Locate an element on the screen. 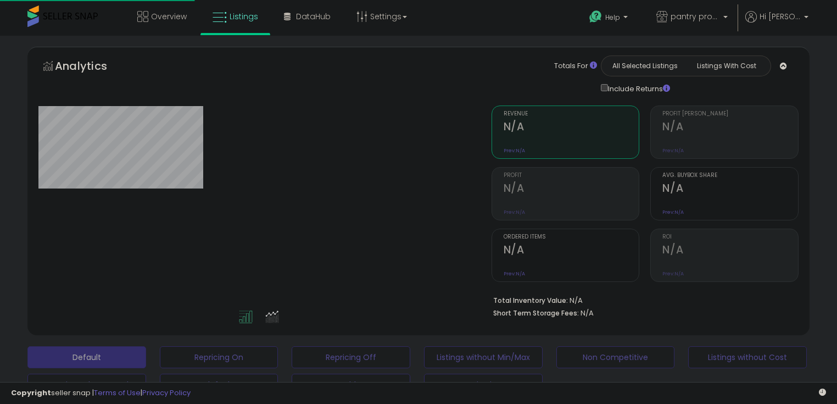 This screenshot has width=837, height=404. div: seller snap | | is located at coordinates (100, 393).